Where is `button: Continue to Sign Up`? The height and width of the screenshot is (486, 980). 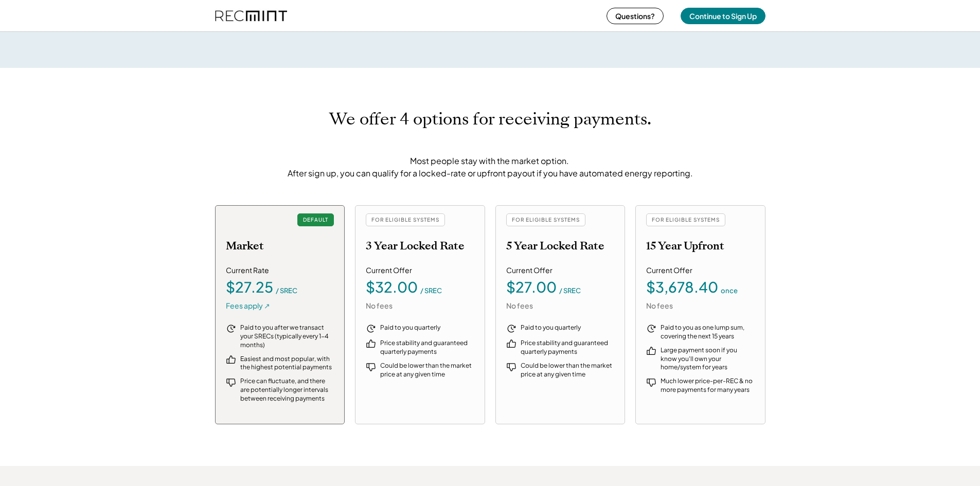
button: Continue to Sign Up is located at coordinates (723, 16).